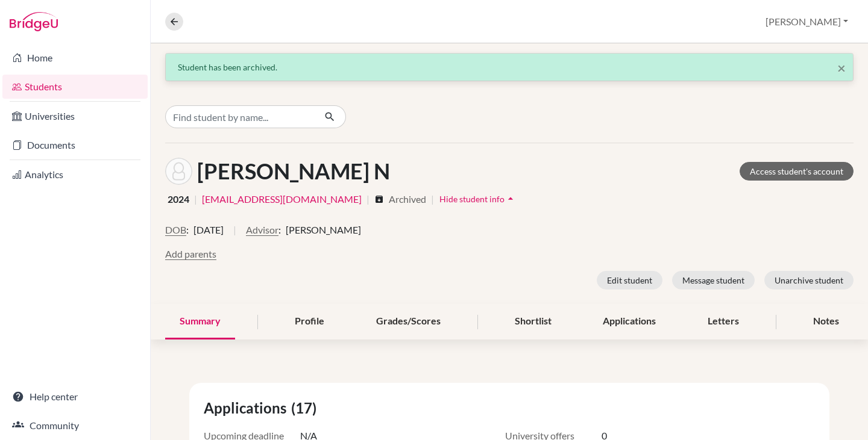 This screenshot has width=868, height=440. What do you see at coordinates (175, 230) in the screenshot?
I see `button: DOB` at bounding box center [175, 230].